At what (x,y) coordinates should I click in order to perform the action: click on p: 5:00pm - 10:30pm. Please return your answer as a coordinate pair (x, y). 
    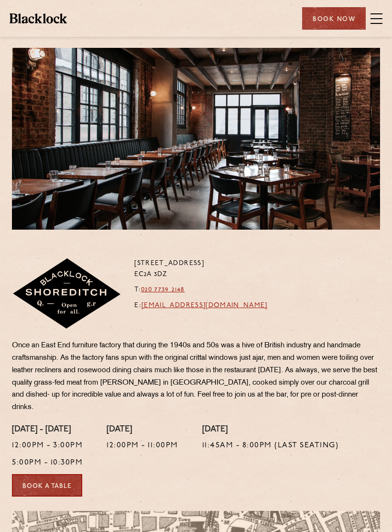
    Looking at the image, I should click on (47, 463).